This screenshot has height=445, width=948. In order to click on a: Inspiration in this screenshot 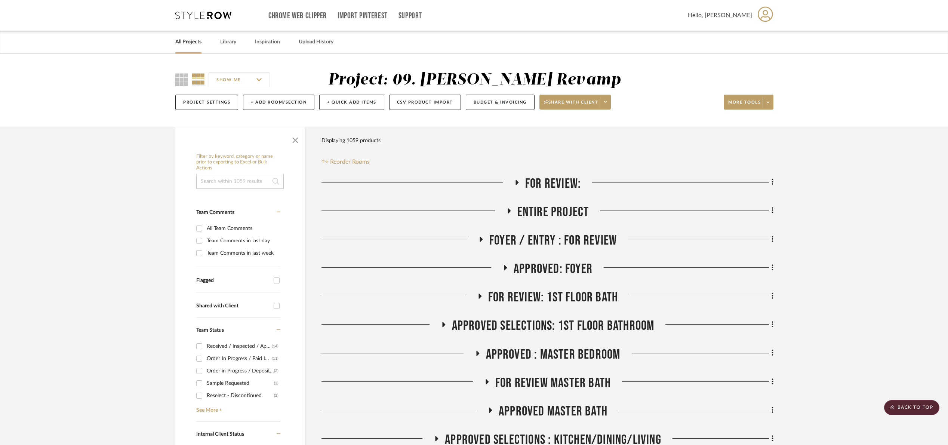, I will do `click(267, 42)`.